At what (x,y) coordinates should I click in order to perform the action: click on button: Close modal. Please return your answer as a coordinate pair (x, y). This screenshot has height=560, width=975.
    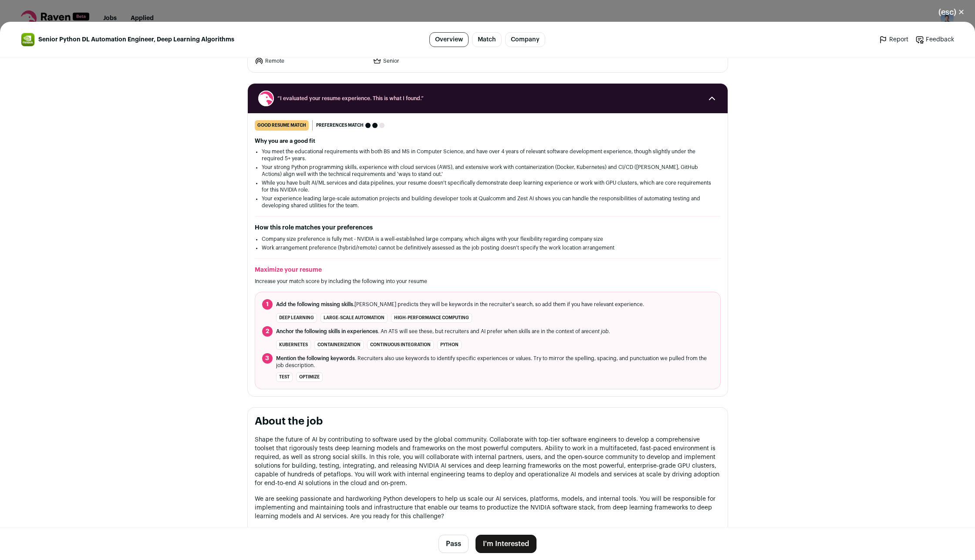
    Looking at the image, I should click on (952, 12).